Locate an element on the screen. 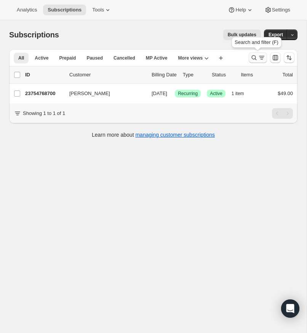 The height and width of the screenshot is (333, 307). span: Paused is located at coordinates (95, 58).